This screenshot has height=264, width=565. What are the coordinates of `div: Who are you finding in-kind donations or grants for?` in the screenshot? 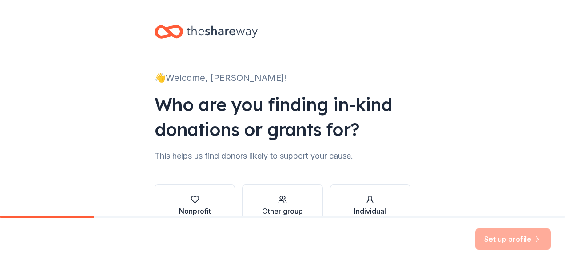 It's located at (282, 117).